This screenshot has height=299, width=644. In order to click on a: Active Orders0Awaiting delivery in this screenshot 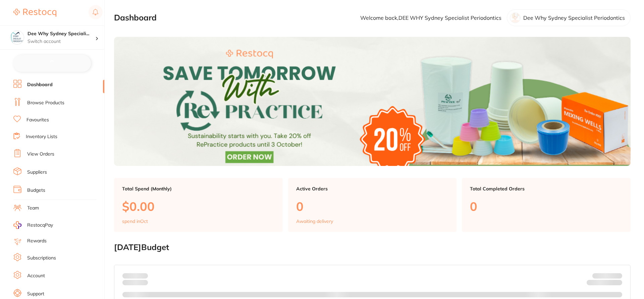, I will do `click(372, 205)`.